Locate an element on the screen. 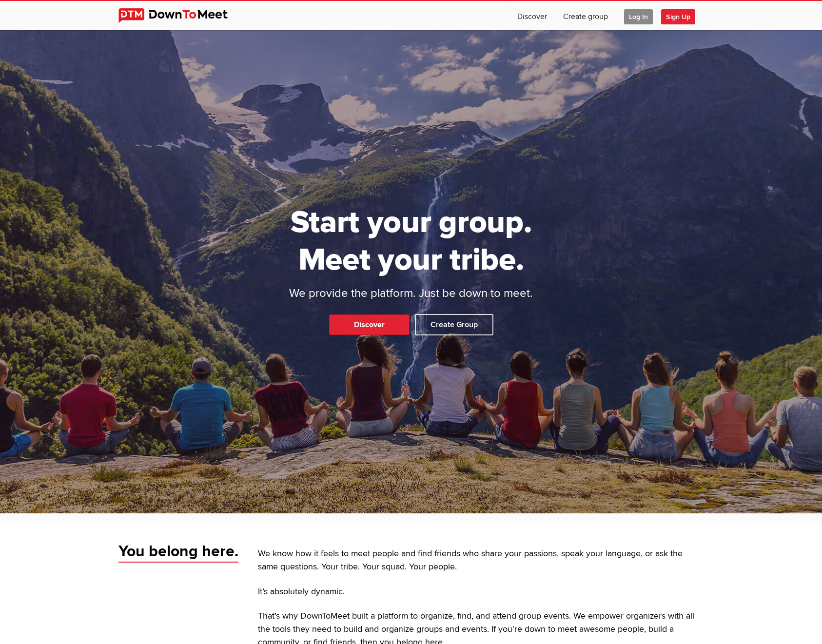  span: Sign Up is located at coordinates (678, 17).